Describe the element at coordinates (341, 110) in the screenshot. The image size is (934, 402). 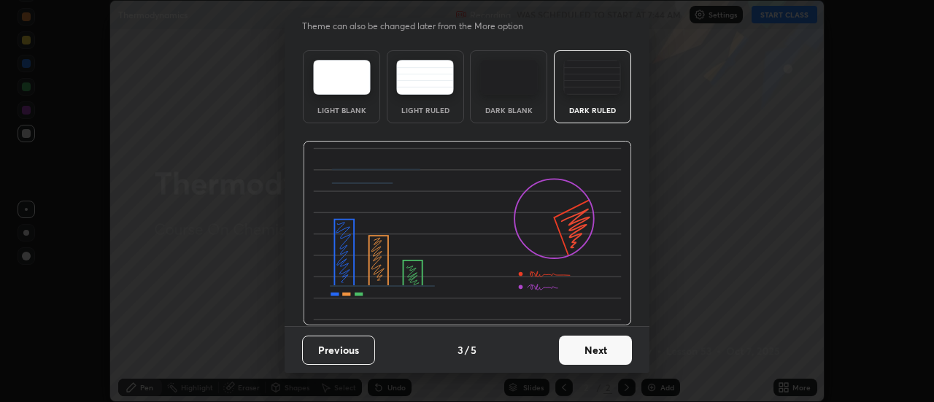
I see `div: Light Blank` at that location.